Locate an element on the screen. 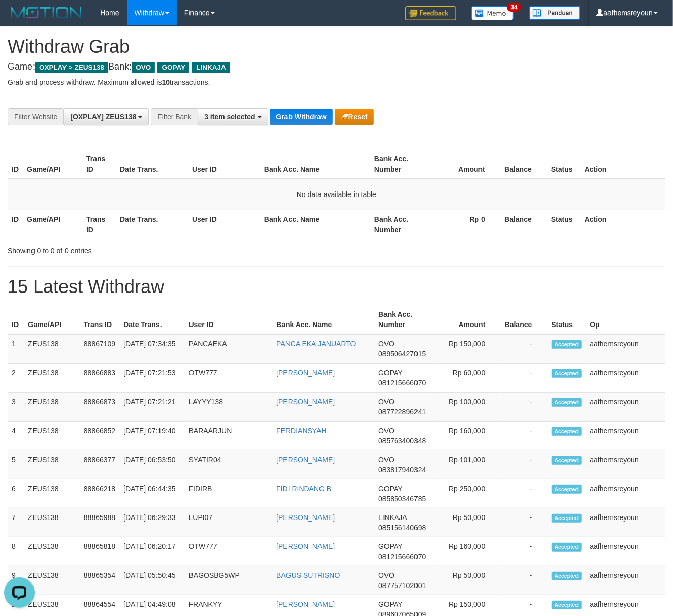 The height and width of the screenshot is (616, 673). span: Copy 083817940324 to clipboard is located at coordinates (401, 470).